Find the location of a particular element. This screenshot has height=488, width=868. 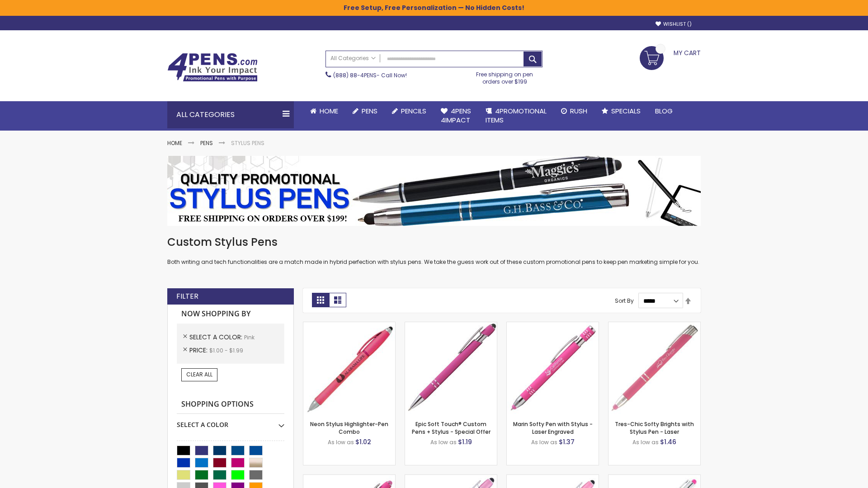

div: Select A Color is located at coordinates (231, 421).